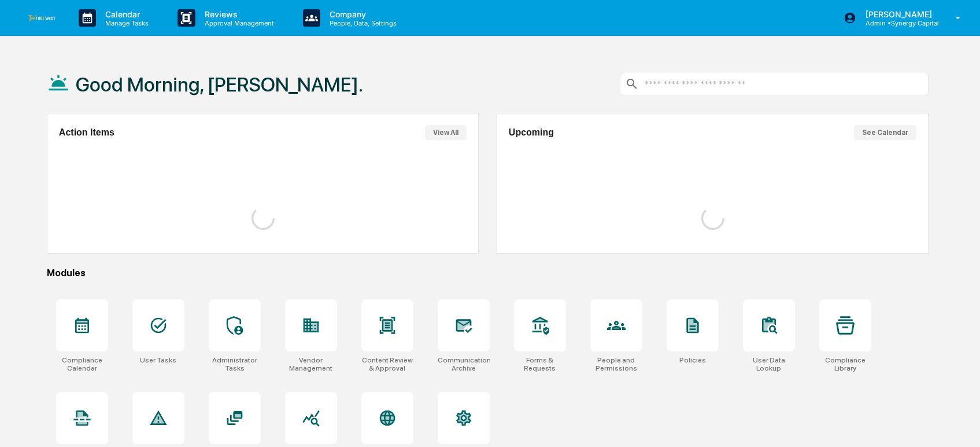 The height and width of the screenshot is (447, 980). What do you see at coordinates (86, 133) in the screenshot?
I see `h2: Action Items` at bounding box center [86, 133].